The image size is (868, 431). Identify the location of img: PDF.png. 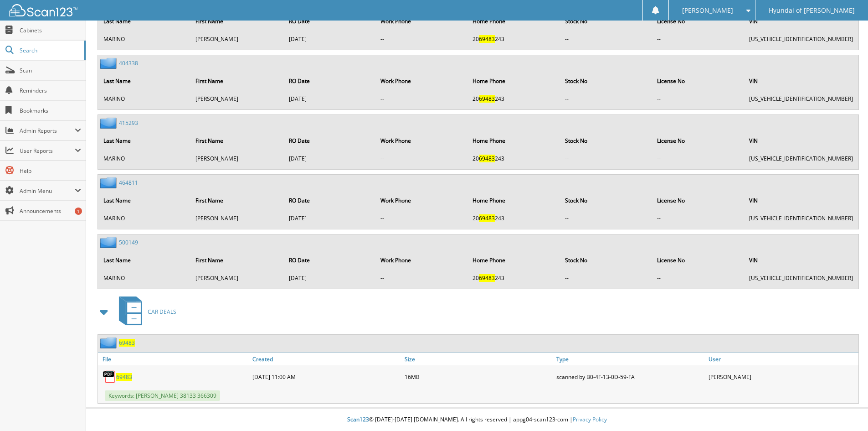
(110, 377).